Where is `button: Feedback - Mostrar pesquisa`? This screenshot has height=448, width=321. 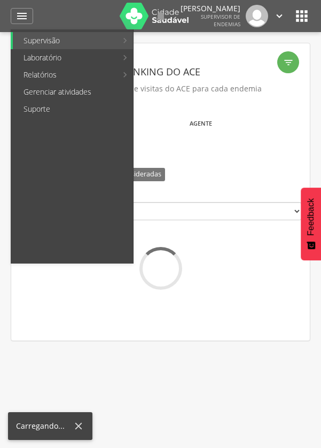 button: Feedback - Mostrar pesquisa is located at coordinates (311, 224).